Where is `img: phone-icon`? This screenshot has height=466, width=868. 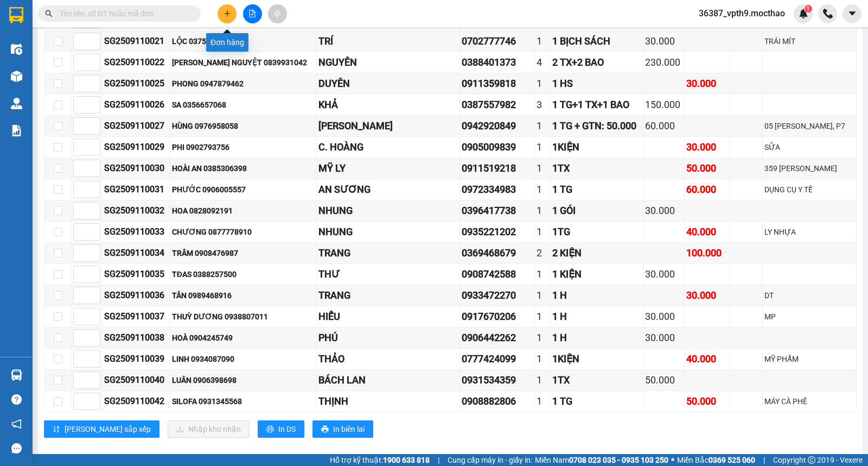 img: phone-icon is located at coordinates (827, 14).